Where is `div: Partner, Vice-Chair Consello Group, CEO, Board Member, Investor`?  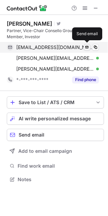 div: Partner, Vice-Chair Consello Group, CEO, Board Member, Investor is located at coordinates (55, 34).